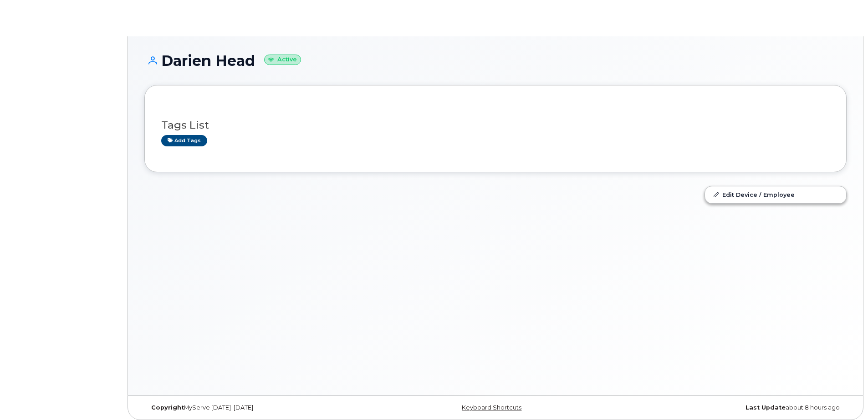  What do you see at coordinates (775, 195) in the screenshot?
I see `a: Edit Device / Employee` at bounding box center [775, 195].